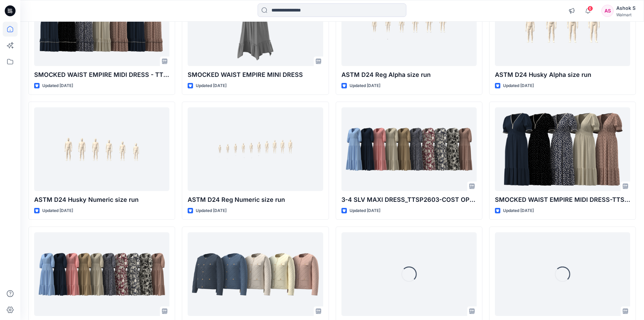 The width and height of the screenshot is (644, 320). Describe the element at coordinates (255, 75) in the screenshot. I see `p: SMOCKED WAIST EMPIRE MINI DRESS` at that location.